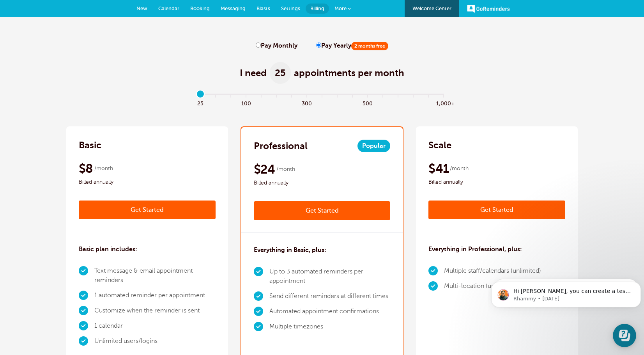 The width and height of the screenshot is (644, 355). I want to click on li: 1 automated reminder per appointment, so click(155, 296).